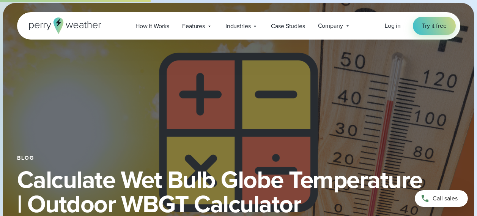 The width and height of the screenshot is (477, 216). Describe the element at coordinates (152, 26) in the screenshot. I see `a: How it Works` at that location.